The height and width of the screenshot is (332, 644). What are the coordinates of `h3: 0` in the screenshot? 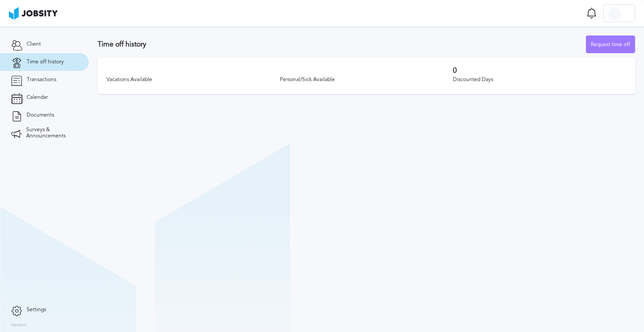 It's located at (539, 71).